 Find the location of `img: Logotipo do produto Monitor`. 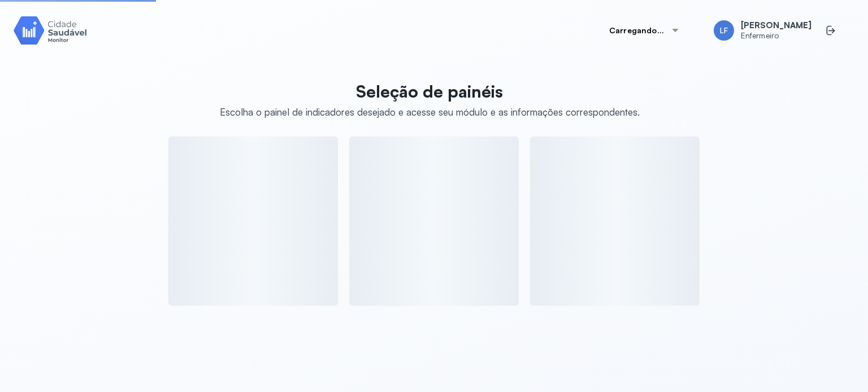

img: Logotipo do produto Monitor is located at coordinates (51, 30).